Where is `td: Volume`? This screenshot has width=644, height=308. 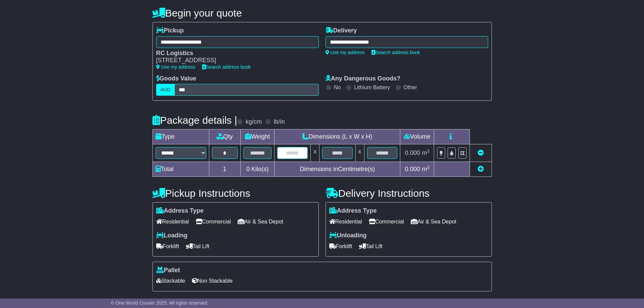 td: Volume is located at coordinates (417, 137).